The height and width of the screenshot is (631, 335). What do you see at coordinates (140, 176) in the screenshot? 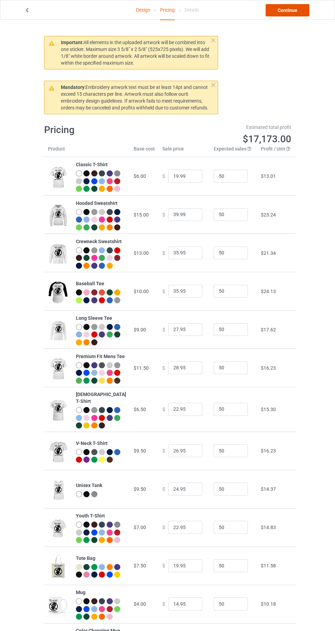
I see `span: $6.00` at bounding box center [140, 176].